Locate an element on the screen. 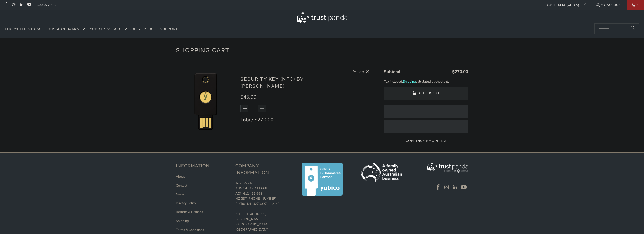 This screenshot has width=644, height=234. button: Checkout is located at coordinates (426, 94).